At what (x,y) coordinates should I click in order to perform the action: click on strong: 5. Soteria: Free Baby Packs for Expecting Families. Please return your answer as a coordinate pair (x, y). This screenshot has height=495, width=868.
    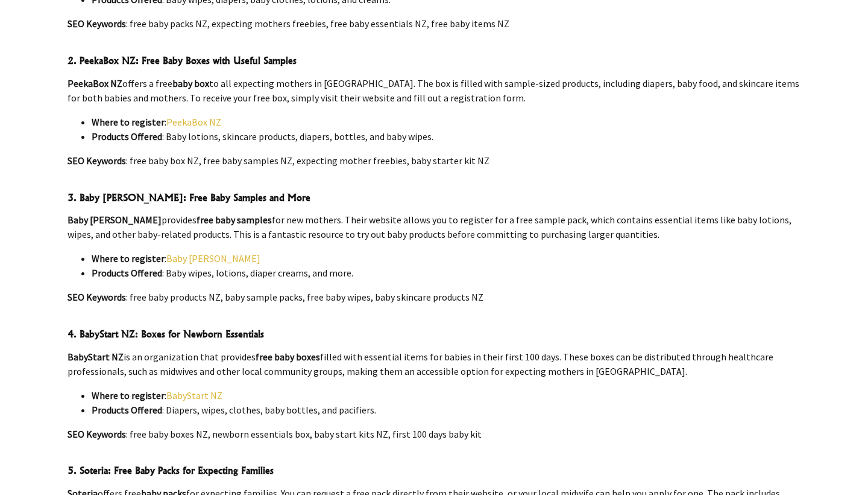
    Looking at the image, I should click on (171, 470).